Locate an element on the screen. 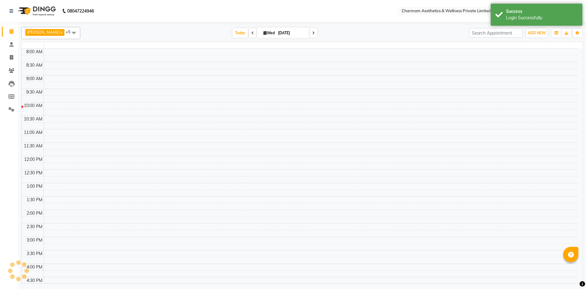 The height and width of the screenshot is (289, 586). div: 8:00 AM is located at coordinates (34, 52).